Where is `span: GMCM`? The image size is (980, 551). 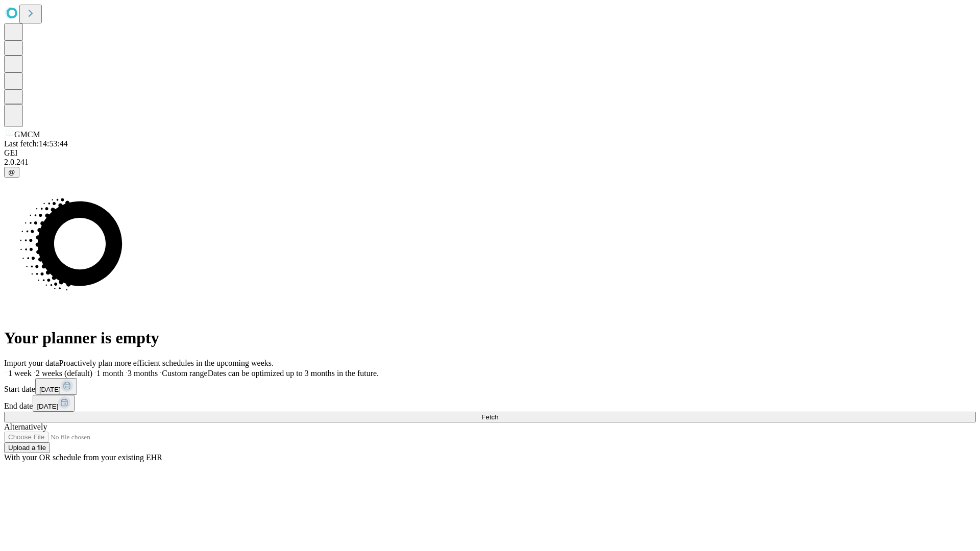 span: GMCM is located at coordinates (27, 135).